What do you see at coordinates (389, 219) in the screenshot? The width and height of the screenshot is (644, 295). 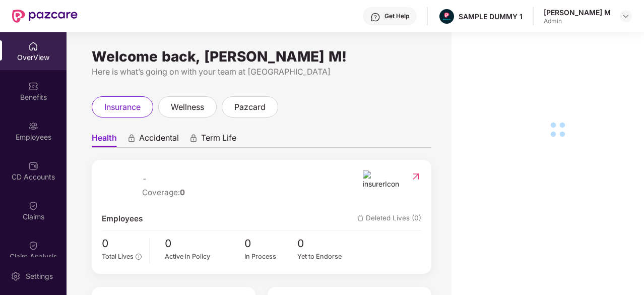 I see `span: Deleted Lives (0)` at bounding box center [389, 219].